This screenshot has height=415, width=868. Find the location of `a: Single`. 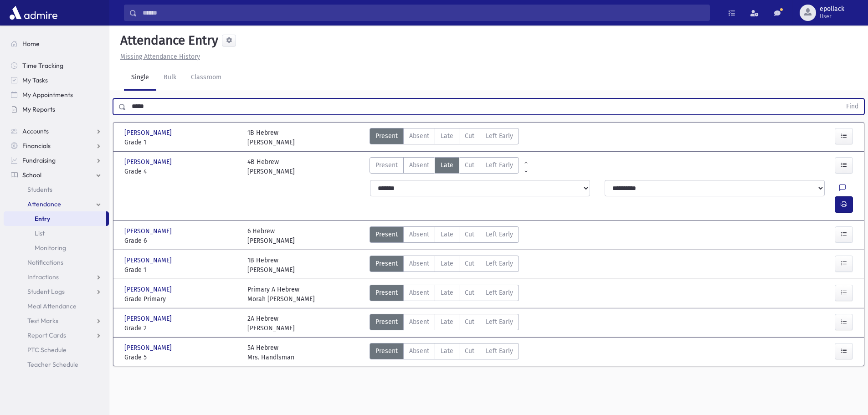

a: Single is located at coordinates (140, 78).